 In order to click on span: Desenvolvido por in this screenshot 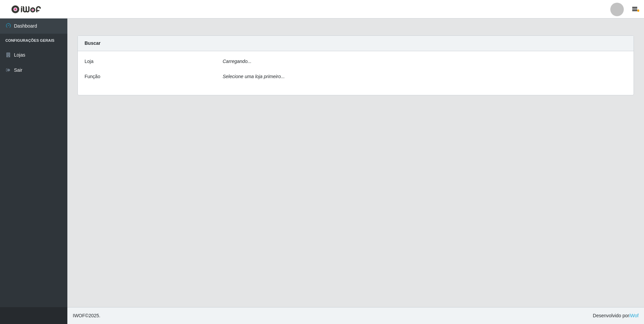, I will do `click(616, 315)`.